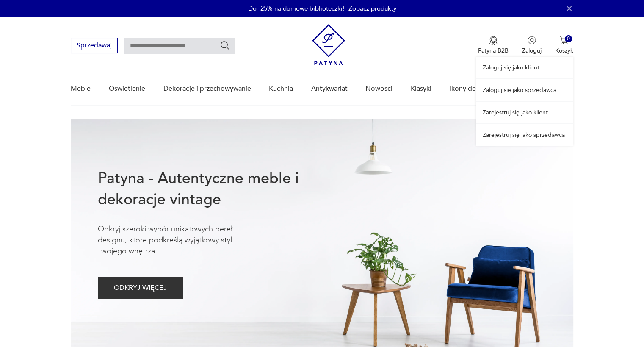 This screenshot has height=350, width=644. Describe the element at coordinates (471, 88) in the screenshot. I see `a: Ikony designu` at that location.